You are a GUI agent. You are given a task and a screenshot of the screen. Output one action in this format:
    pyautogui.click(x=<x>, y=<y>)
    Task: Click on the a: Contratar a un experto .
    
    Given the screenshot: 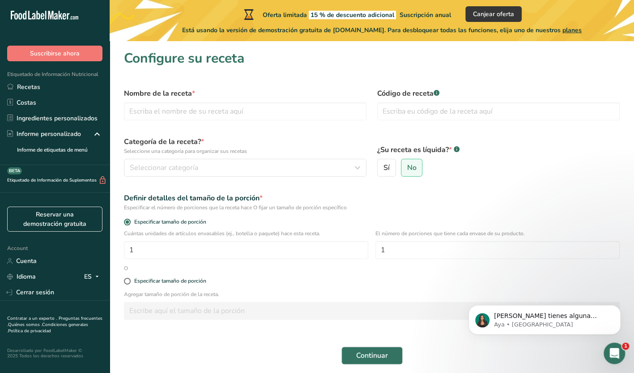 What is the action you would take?
    pyautogui.click(x=32, y=319)
    